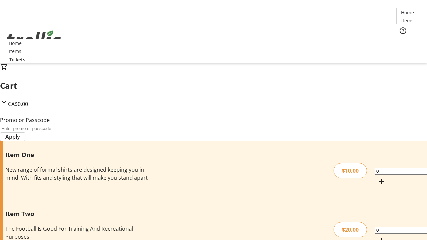 Image resolution: width=427 pixels, height=240 pixels. Describe the element at coordinates (78, 174) in the screenshot. I see `div: New range of formal shirts are designed keeping you in mind. With fits and styling that will make...` at that location.